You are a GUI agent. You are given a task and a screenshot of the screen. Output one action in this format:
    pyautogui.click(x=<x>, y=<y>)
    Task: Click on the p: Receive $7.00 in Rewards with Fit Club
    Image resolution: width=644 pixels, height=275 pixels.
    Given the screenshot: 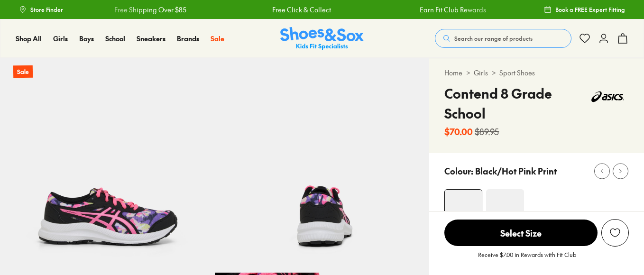 What is the action you would take?
    pyautogui.click(x=527, y=259)
    